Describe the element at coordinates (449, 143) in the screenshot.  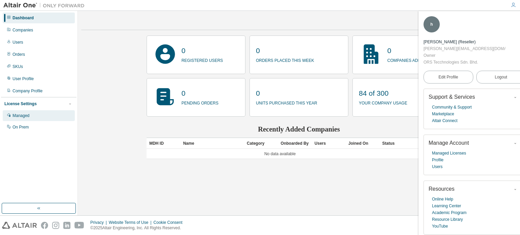
I see `span: Manage Account` at that location.